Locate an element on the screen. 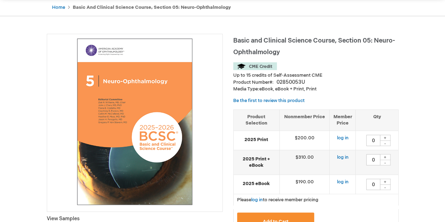 This screenshot has height=222, width=445. td: $310.00 is located at coordinates (304, 162).